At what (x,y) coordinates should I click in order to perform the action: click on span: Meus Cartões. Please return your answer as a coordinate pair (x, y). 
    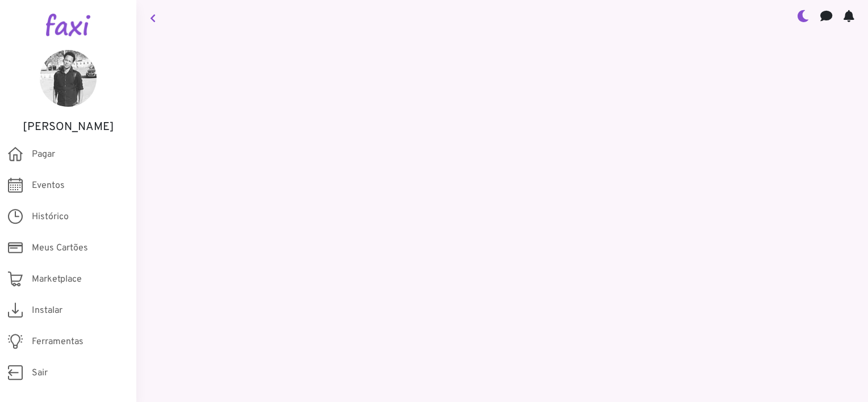
    Looking at the image, I should click on (60, 248).